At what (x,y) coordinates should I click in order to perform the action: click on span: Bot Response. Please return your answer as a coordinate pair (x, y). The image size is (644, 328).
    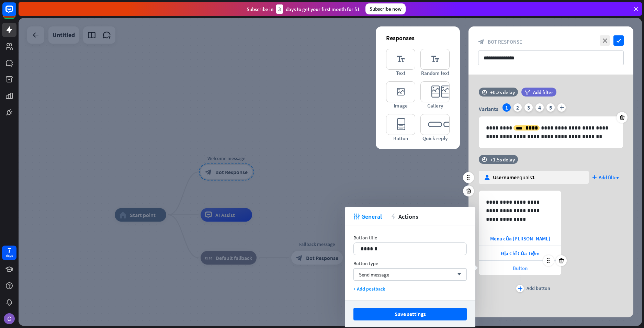
    Looking at the image, I should click on (505, 42).